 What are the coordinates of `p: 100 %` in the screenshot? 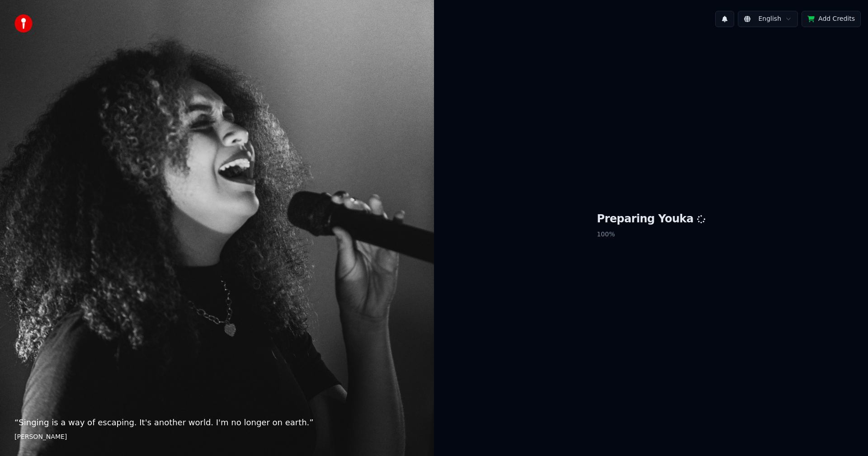 It's located at (651, 235).